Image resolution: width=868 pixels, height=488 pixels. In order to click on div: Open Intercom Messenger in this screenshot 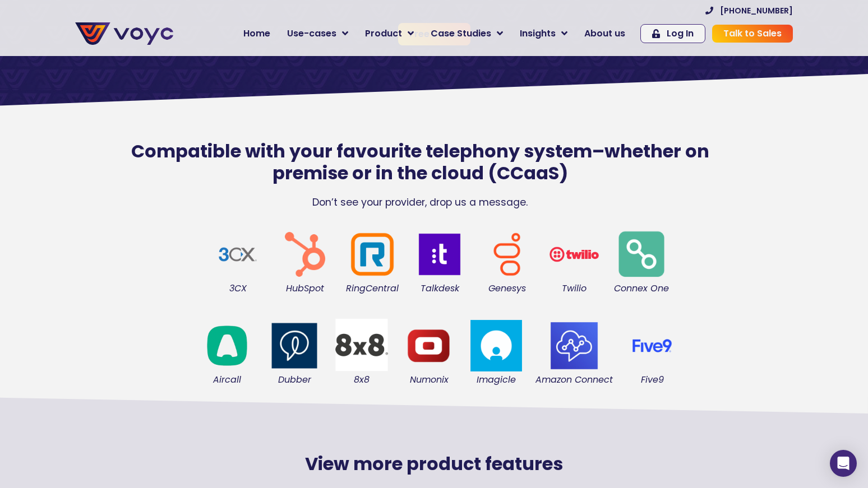, I will do `click(843, 464)`.